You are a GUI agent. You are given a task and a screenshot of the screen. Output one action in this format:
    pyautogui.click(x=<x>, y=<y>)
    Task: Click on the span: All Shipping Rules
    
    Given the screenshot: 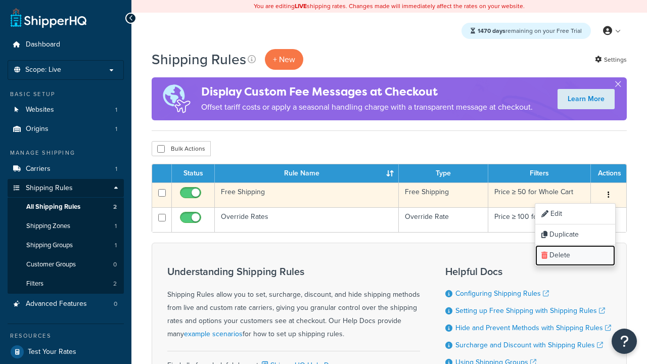 What is the action you would take?
    pyautogui.click(x=53, y=207)
    